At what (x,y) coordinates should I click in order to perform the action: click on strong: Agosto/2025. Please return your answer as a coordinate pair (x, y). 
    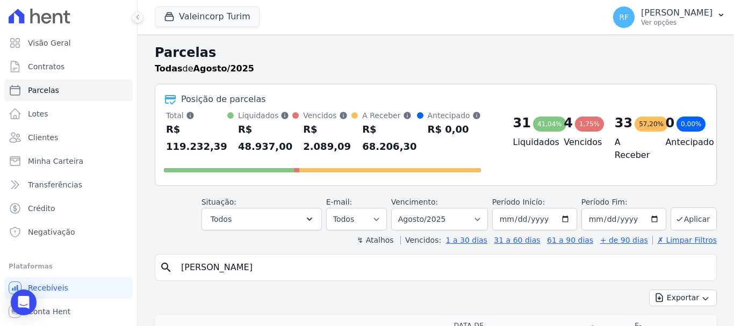
    Looking at the image, I should click on (224, 68).